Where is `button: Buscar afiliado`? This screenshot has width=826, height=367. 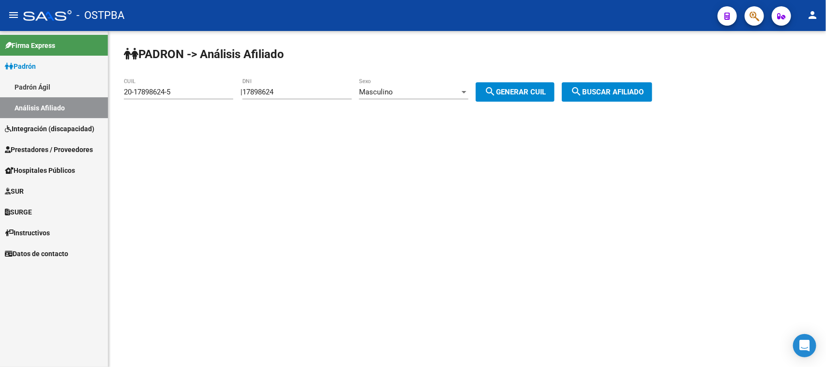
button: Buscar afiliado is located at coordinates (607, 92).